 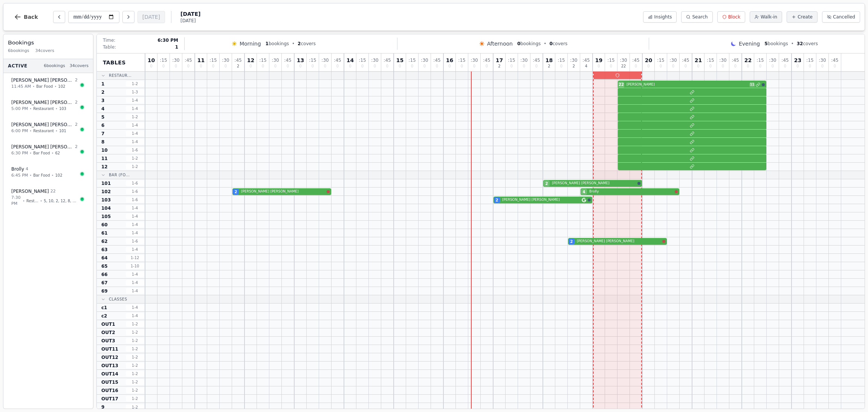 What do you see at coordinates (104, 166) in the screenshot?
I see `span: 12` at bounding box center [104, 166].